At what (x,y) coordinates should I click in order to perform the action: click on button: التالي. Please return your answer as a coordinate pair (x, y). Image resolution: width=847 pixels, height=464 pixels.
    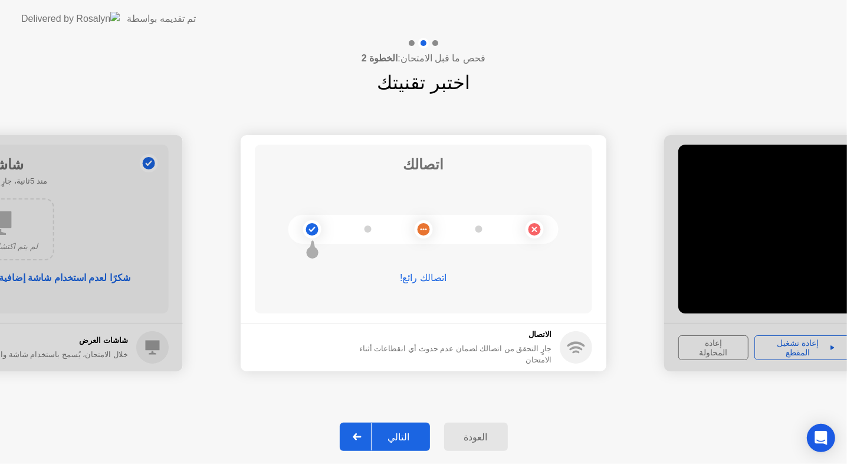
    Looking at the image, I should click on (385, 436).